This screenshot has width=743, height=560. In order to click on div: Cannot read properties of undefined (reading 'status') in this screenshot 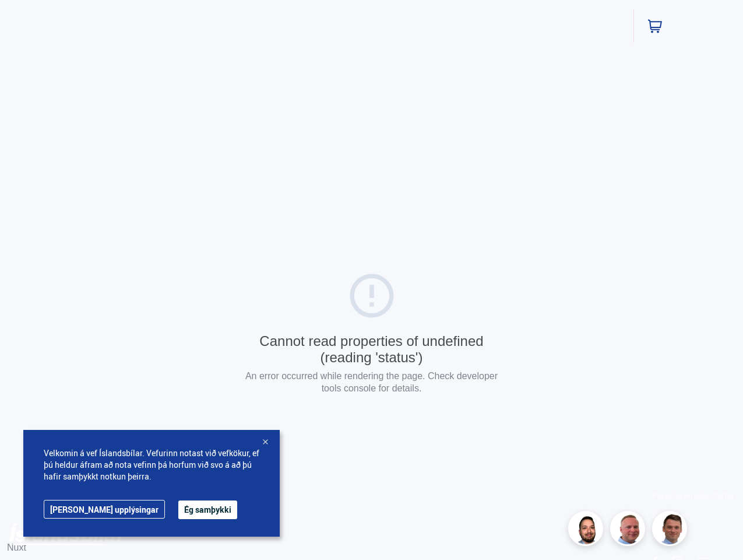, I will do `click(372, 349)`.